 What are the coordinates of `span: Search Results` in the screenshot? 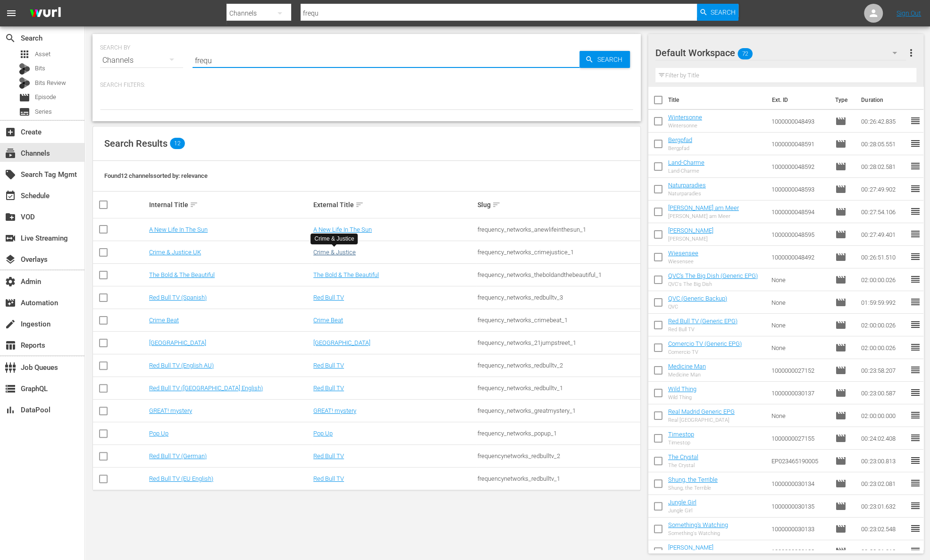 It's located at (136, 143).